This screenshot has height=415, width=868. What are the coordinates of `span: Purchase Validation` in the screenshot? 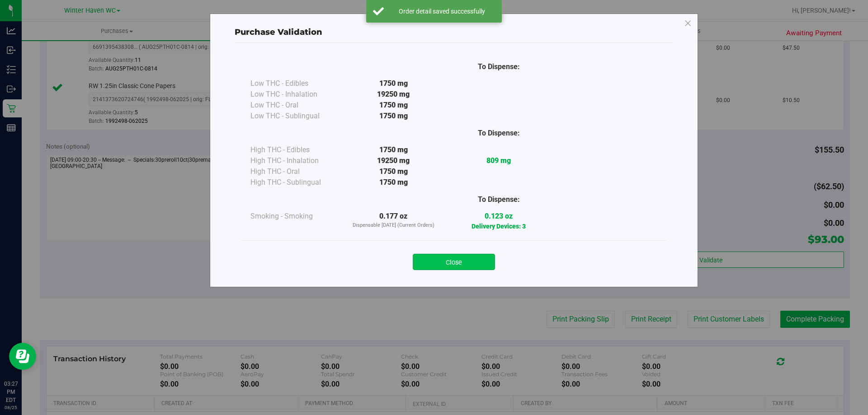 It's located at (278, 32).